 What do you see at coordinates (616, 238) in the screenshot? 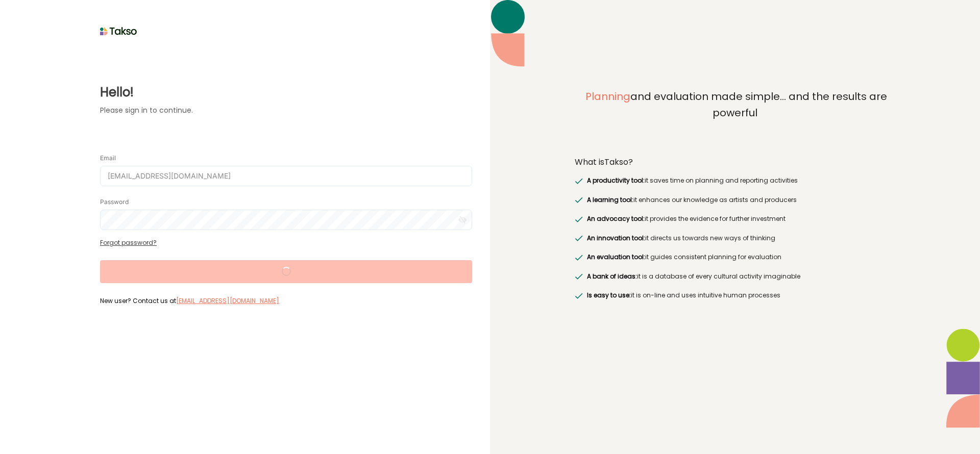
I see `span: An innovation tool:` at bounding box center [616, 238].